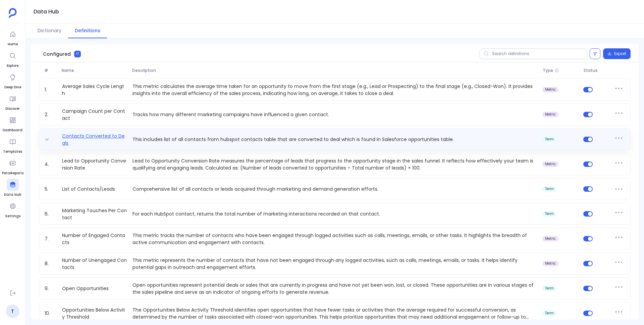  I want to click on a: Marketing Touches Per Contact, so click(94, 213).